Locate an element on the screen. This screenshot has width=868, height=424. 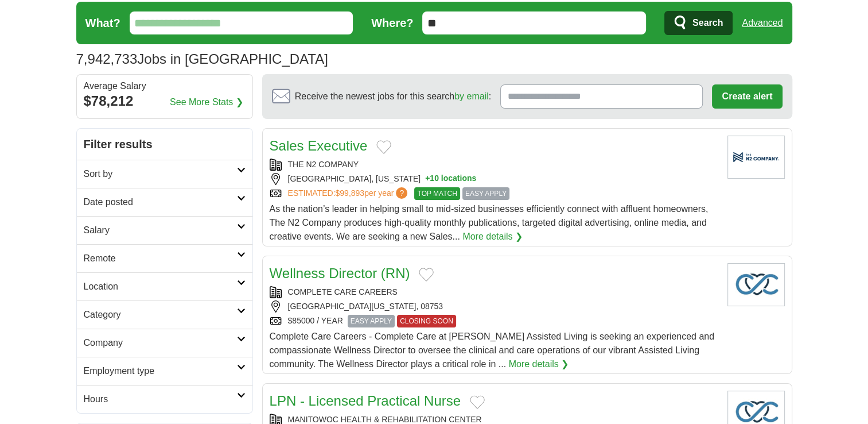
a: Sales Executive is located at coordinates (319, 145).